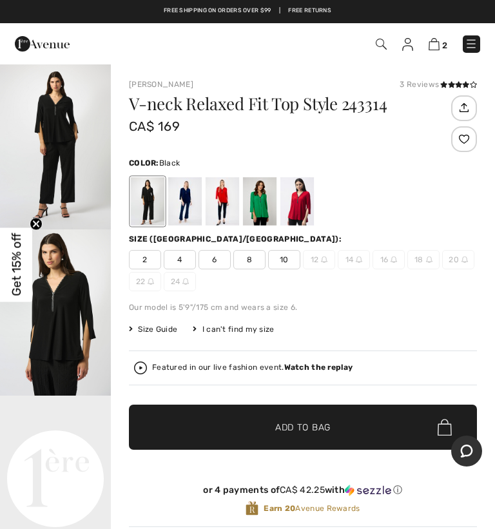 This screenshot has width=495, height=529. I want to click on img: Menu, so click(471, 44).